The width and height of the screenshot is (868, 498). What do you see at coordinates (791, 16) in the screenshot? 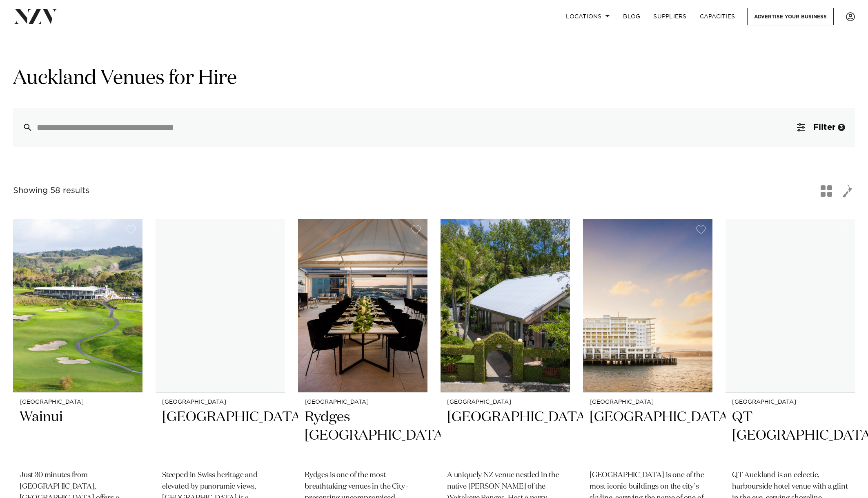
I see `a: Advertise your business` at bounding box center [791, 16].